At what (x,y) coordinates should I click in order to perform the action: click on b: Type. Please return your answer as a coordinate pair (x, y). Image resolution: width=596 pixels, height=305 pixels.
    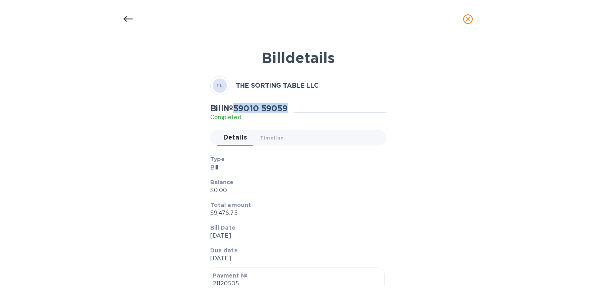
    Looking at the image, I should click on (217, 159).